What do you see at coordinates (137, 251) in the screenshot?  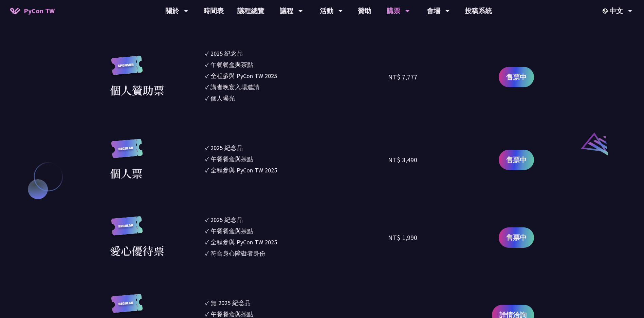 I see `div: 愛心優待票` at bounding box center [137, 251].